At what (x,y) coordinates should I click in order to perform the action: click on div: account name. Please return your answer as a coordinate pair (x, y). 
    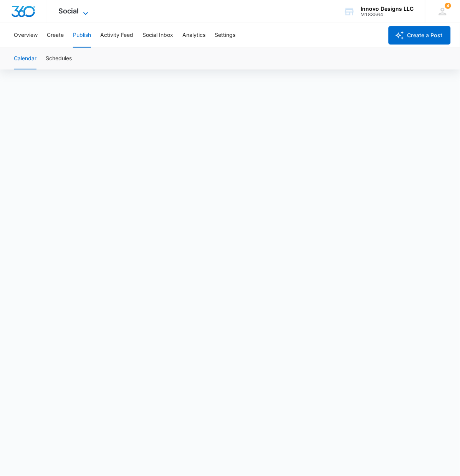
    Looking at the image, I should click on (387, 9).